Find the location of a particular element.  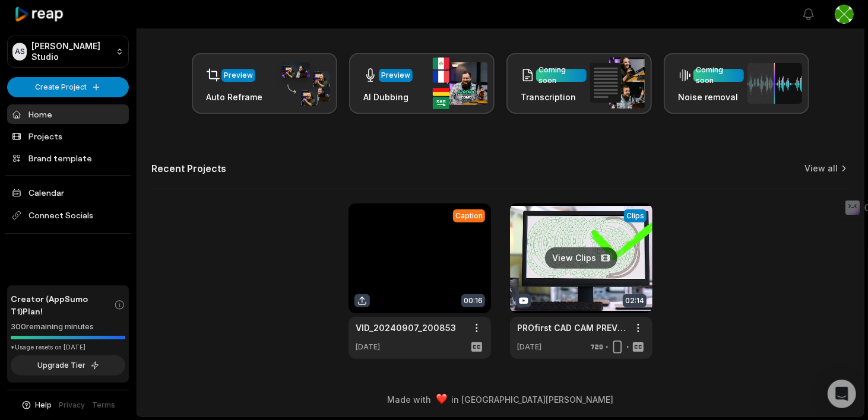

a: View all is located at coordinates (821, 169).